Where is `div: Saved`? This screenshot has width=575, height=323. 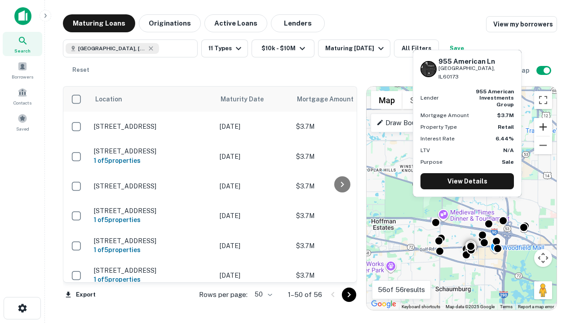
div: Saved is located at coordinates (22, 122).